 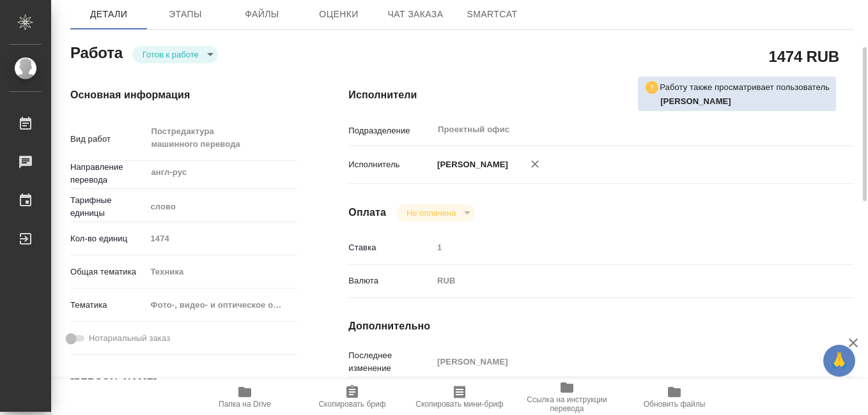 I want to click on button: Скопировать бриф, so click(x=352, y=398).